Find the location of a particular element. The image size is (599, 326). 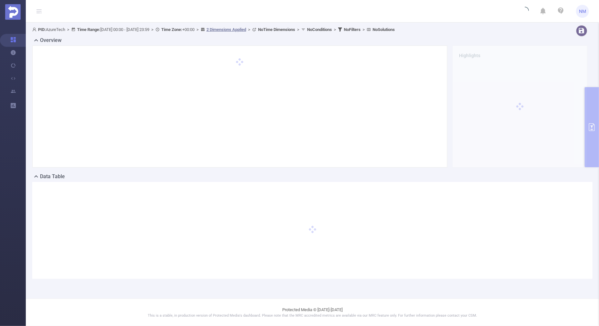

b: Time Range: is located at coordinates (89, 29).